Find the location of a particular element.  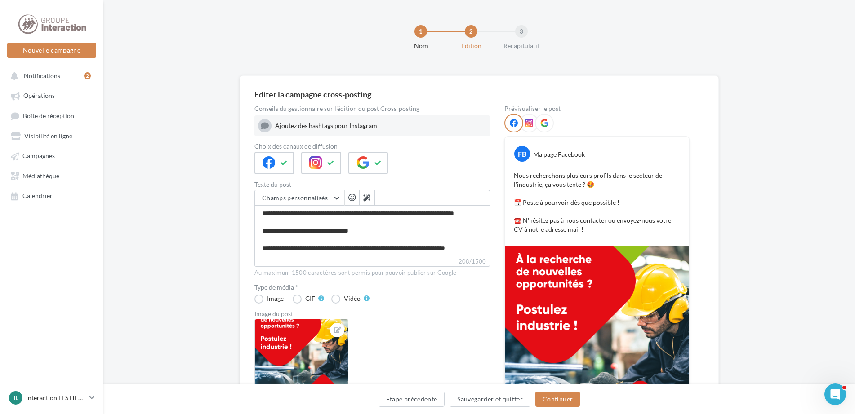

a: Visibilité en ligne is located at coordinates (52, 136).